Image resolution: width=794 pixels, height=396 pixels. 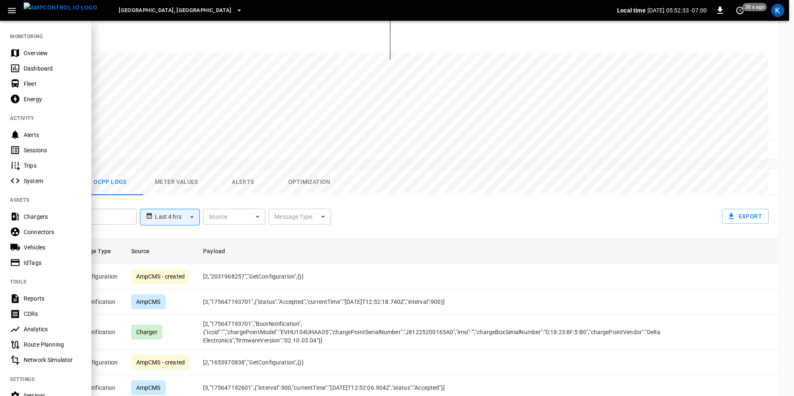 What do you see at coordinates (755, 7) in the screenshot?
I see `span: 30 s ago` at bounding box center [755, 7].